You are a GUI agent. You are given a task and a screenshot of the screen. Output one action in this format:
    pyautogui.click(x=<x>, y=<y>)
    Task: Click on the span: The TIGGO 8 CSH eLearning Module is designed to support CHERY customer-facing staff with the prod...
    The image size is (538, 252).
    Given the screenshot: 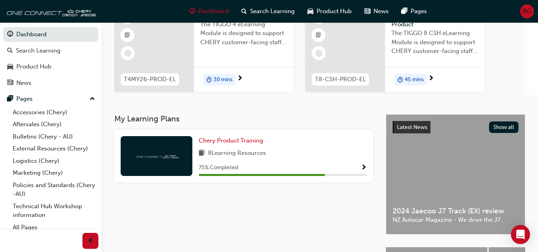 What is the action you would take?
    pyautogui.click(x=435, y=42)
    